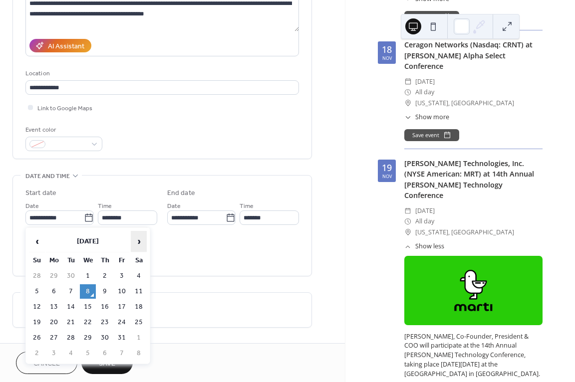  Describe the element at coordinates (105, 261) in the screenshot. I see `th: Th` at that location.